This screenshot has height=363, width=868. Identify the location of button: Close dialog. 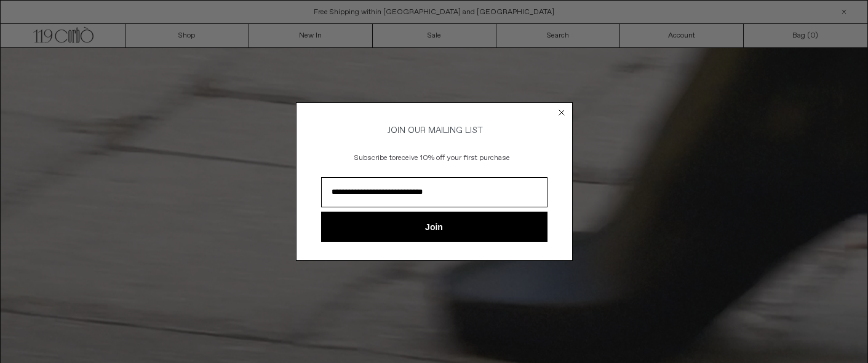
(562, 112).